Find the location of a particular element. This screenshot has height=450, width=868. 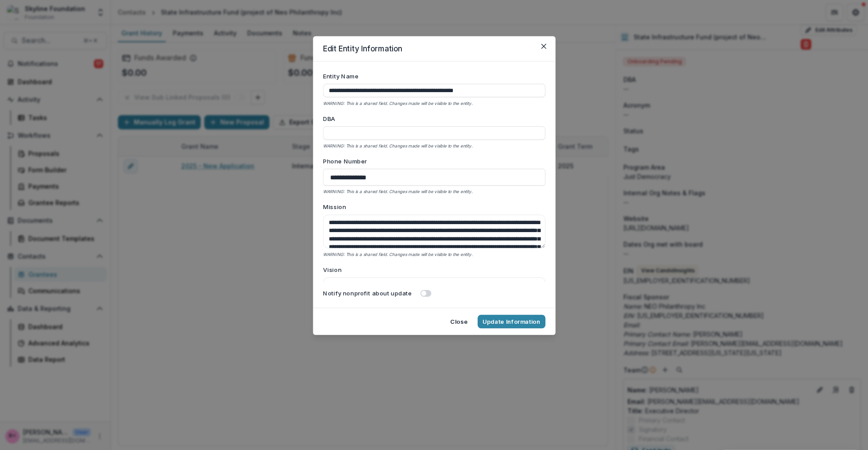

label: Entity Name is located at coordinates (432, 76).